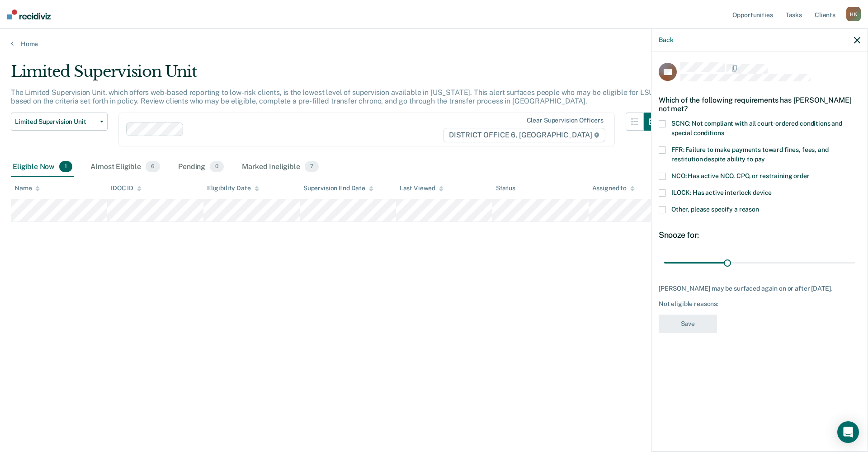 Image resolution: width=868 pixels, height=452 pixels. I want to click on span: 6, so click(153, 167).